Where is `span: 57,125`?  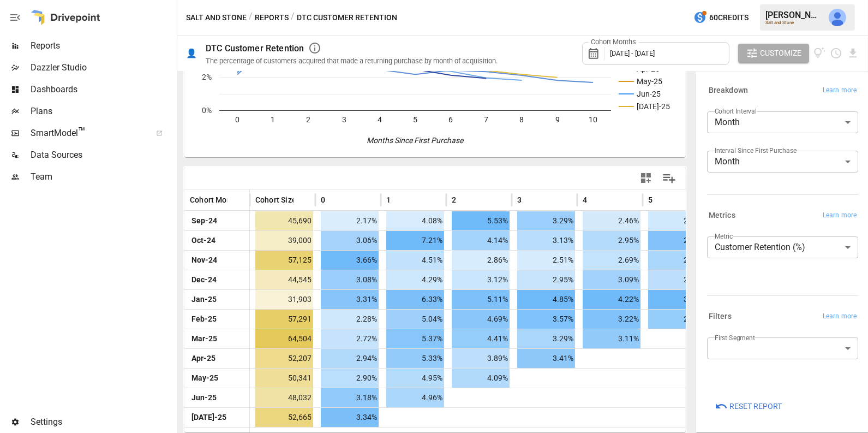
span: 57,125 is located at coordinates (284, 260).